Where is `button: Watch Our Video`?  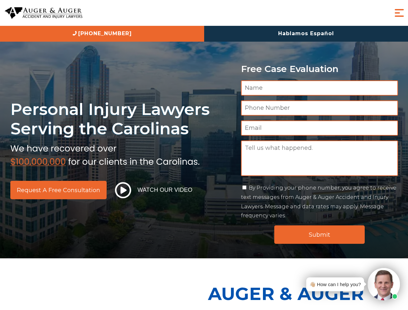
button: Watch Our Video is located at coordinates (154, 190).